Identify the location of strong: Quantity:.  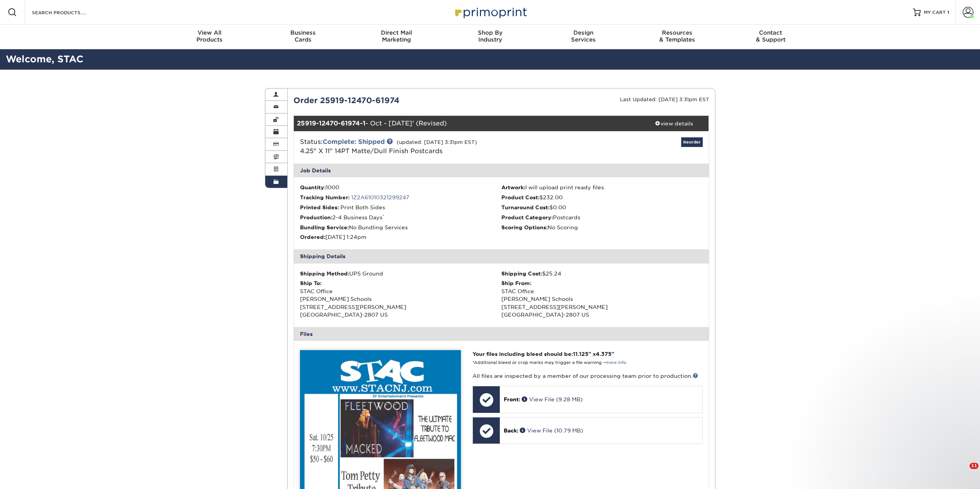
(313, 188).